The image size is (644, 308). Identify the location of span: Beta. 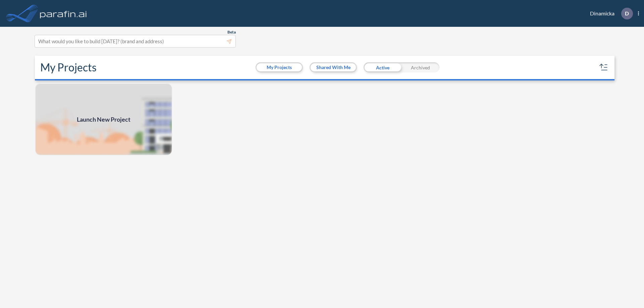
(232, 32).